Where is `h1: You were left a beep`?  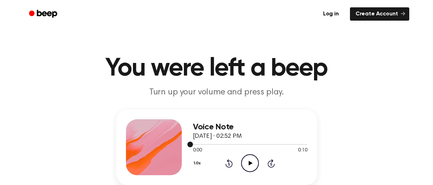
h1: You were left a beep is located at coordinates (217, 68).